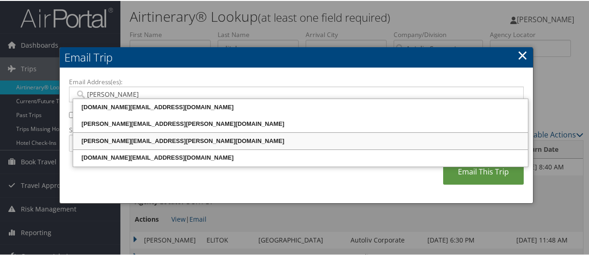 Image resolution: width=589 pixels, height=255 pixels. What do you see at coordinates (296, 81) in the screenshot?
I see `label: Email Address(es):` at bounding box center [296, 81].